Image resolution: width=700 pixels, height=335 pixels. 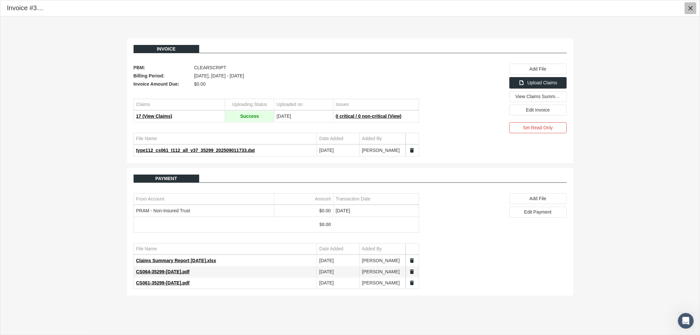 I want to click on td: Column Uploading Status, so click(x=250, y=105).